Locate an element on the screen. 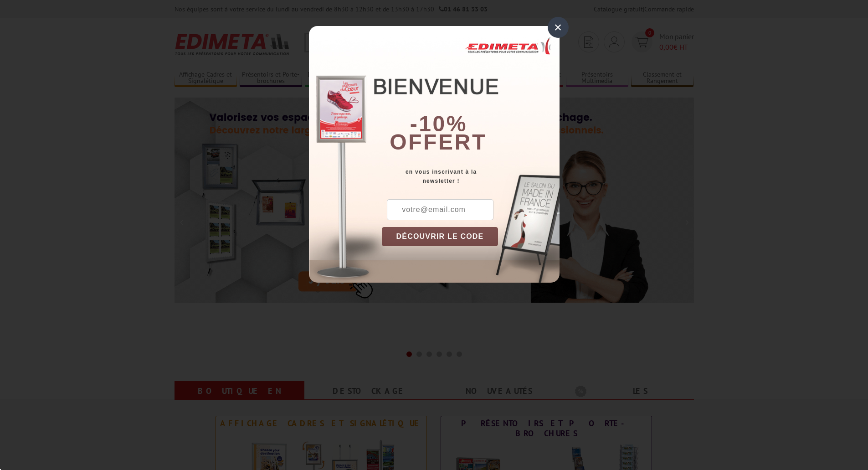  input: votre@email.com is located at coordinates (441, 209).